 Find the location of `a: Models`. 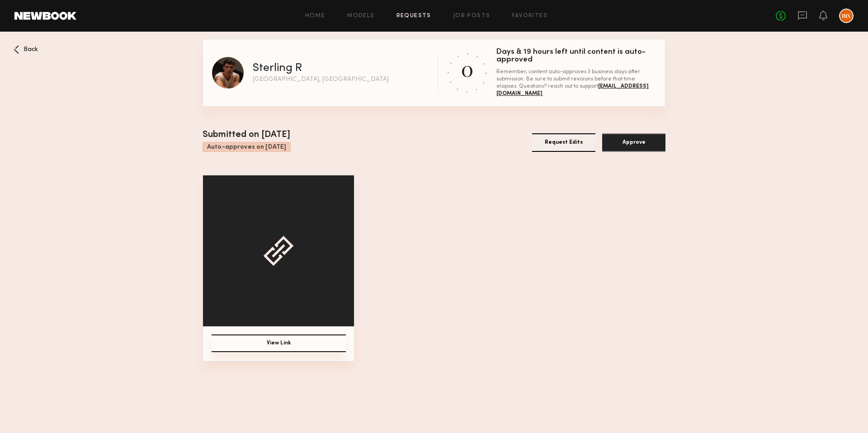

a: Models is located at coordinates (360, 16).